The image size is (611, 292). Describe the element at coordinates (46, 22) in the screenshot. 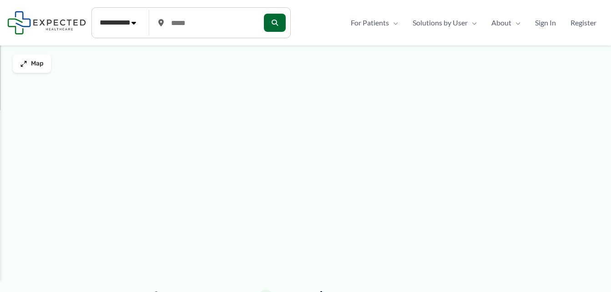

I see `img: Expected Healthcare Logo - side, dark font, small` at that location.